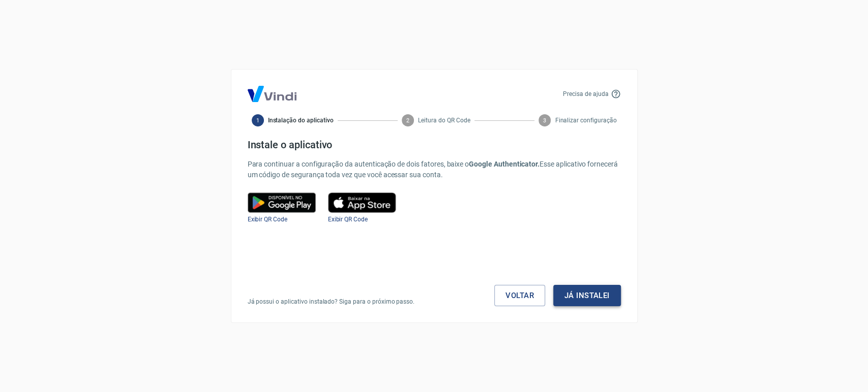 This screenshot has height=392, width=868. I want to click on text: 1, so click(258, 120).